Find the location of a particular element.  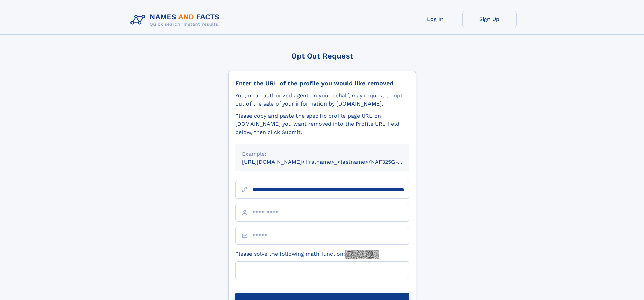

div: Example: is located at coordinates (322, 154).